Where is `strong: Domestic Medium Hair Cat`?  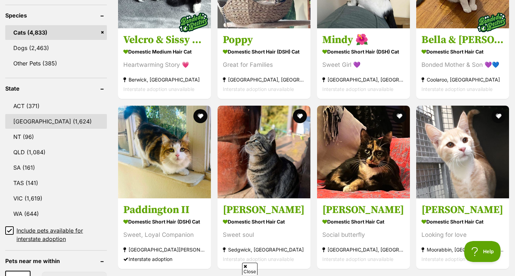 strong: Domestic Medium Hair Cat is located at coordinates (164, 51).